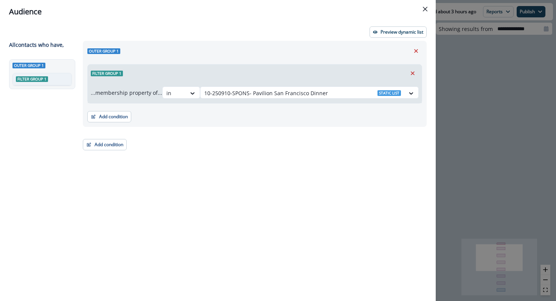 Image resolution: width=556 pixels, height=301 pixels. What do you see at coordinates (402, 32) in the screenshot?
I see `p: Preview dynamic list` at bounding box center [402, 32].